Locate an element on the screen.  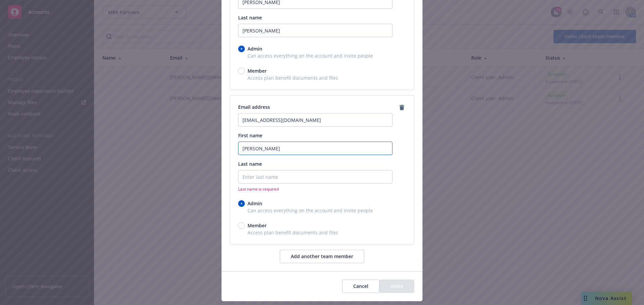
span: Last name is required is located at coordinates (315, 189).